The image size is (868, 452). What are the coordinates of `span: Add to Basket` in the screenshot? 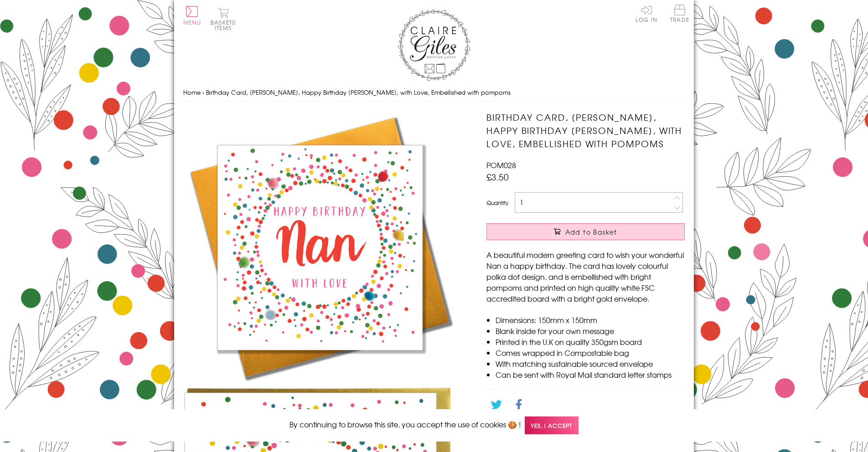 It's located at (591, 232).